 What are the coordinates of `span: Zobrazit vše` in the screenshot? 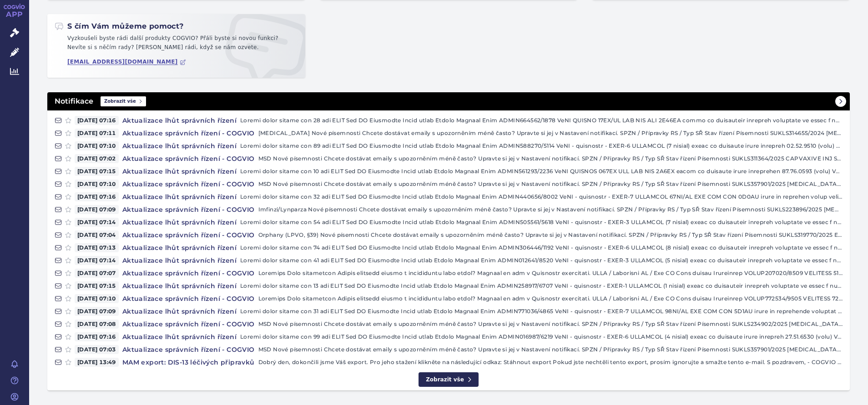 It's located at (123, 101).